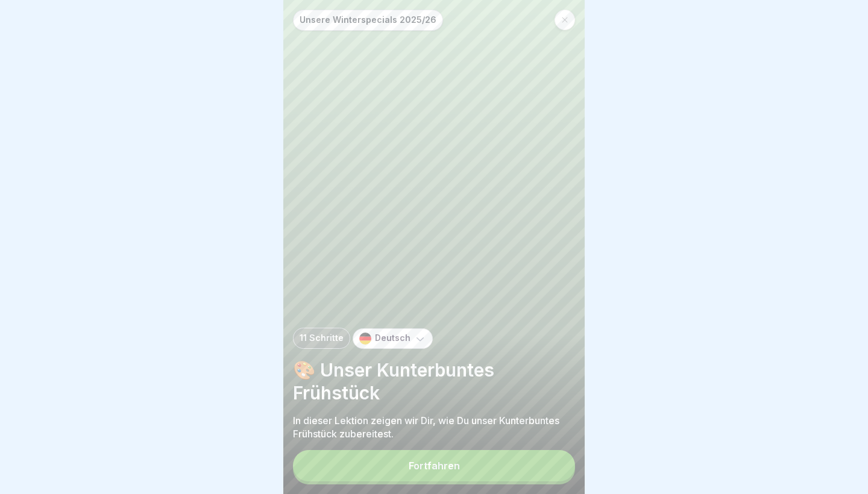 This screenshot has height=494, width=868. I want to click on p: 11 Schritte, so click(321, 338).